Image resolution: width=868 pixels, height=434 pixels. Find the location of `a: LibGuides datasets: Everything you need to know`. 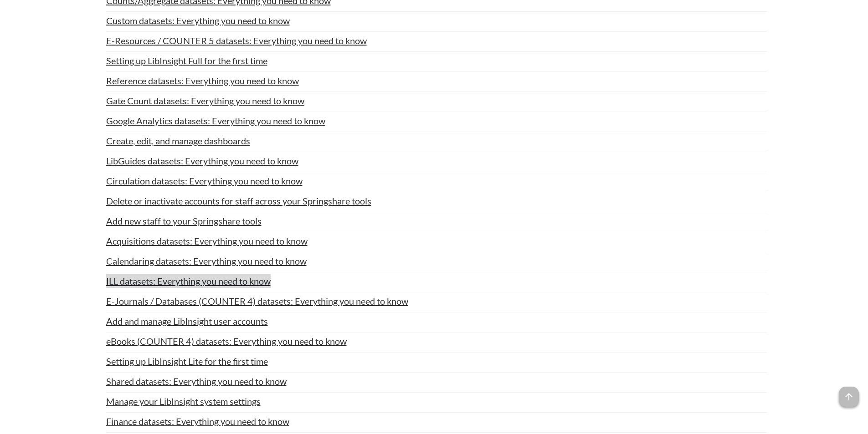

a: LibGuides datasets: Everything you need to know is located at coordinates (202, 161).